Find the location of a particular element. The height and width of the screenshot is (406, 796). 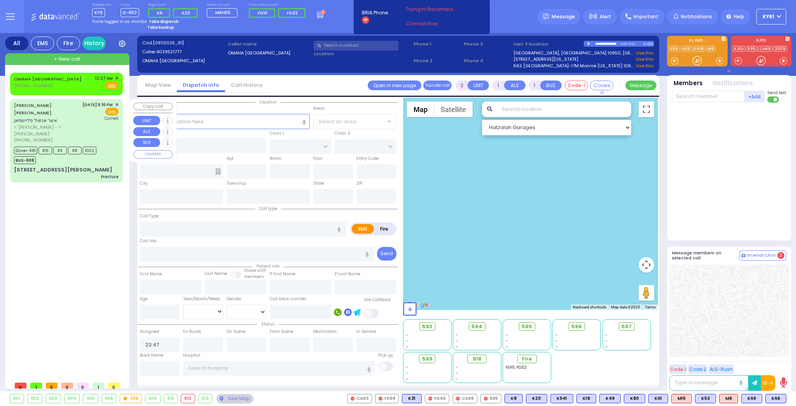

button: Notifications is located at coordinates (733, 83).